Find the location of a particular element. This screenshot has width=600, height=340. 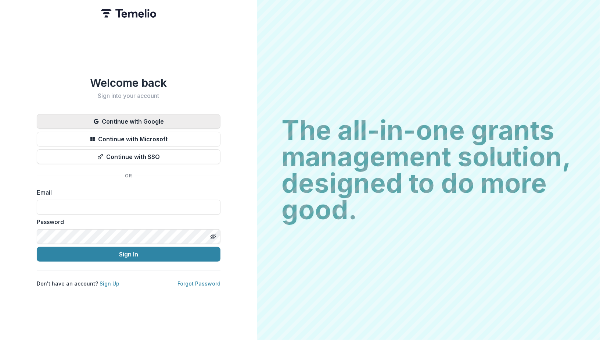

label: Password is located at coordinates (126, 222).